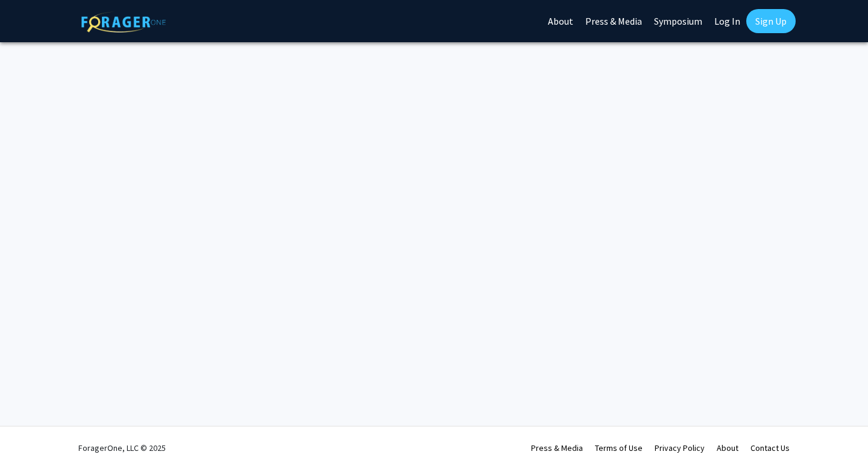  Describe the element at coordinates (124, 21) in the screenshot. I see `img: ForagerOne Logo` at that location.